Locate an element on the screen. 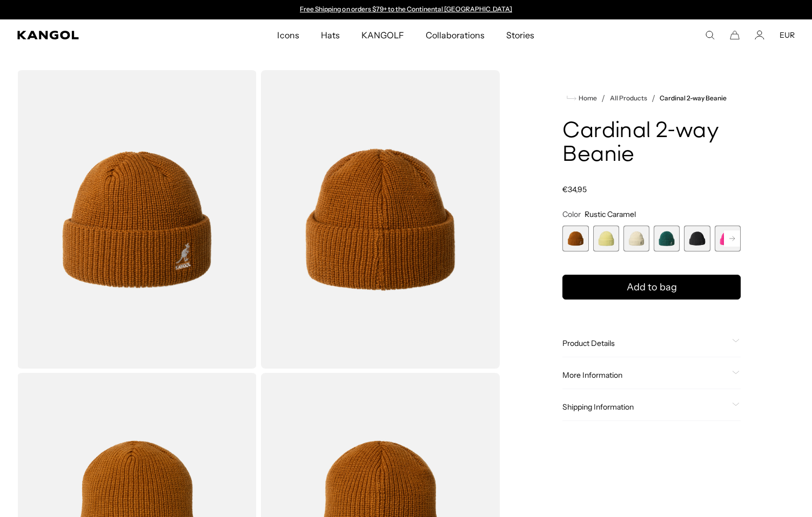 Image resolution: width=812 pixels, height=517 pixels. button: EUR is located at coordinates (788, 35).